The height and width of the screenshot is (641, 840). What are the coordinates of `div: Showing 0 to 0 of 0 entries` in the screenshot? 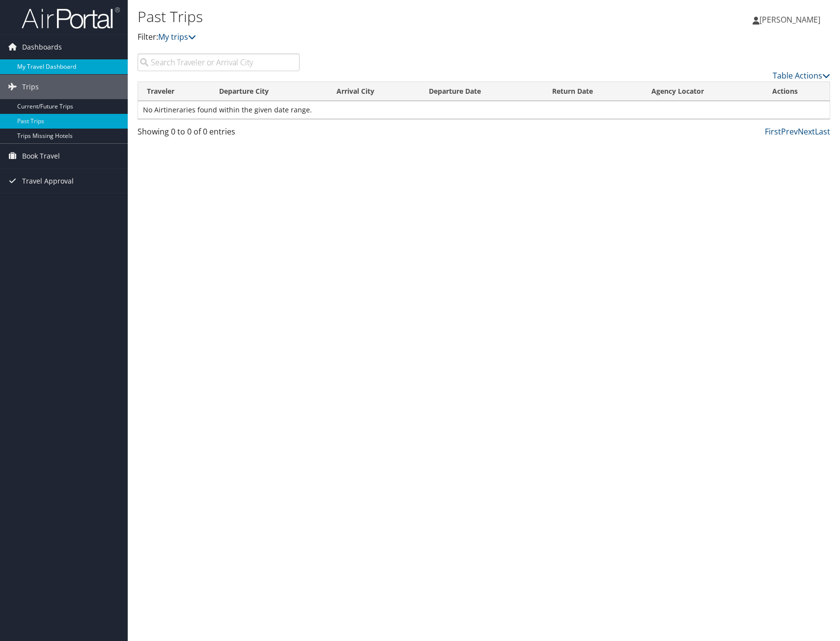 It's located at (219, 134).